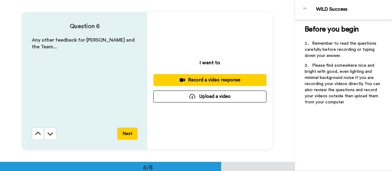 The image size is (392, 171). I want to click on span: Remember to read the questions carefully before recording or typing down your answer., so click(341, 50).